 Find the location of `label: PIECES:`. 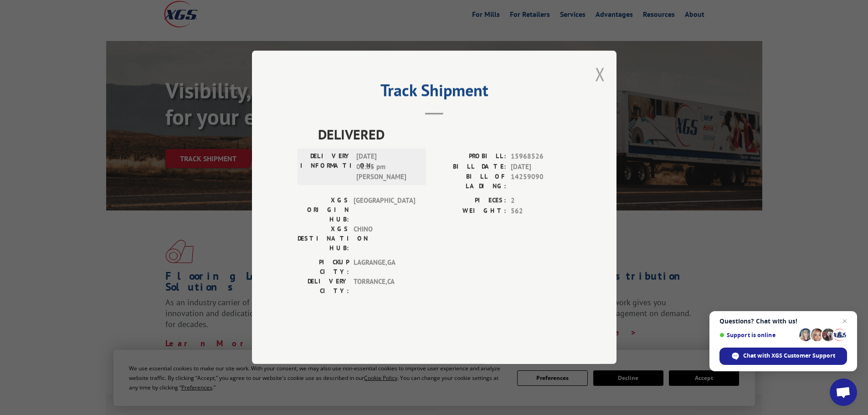

label: PIECES: is located at coordinates (470, 201).